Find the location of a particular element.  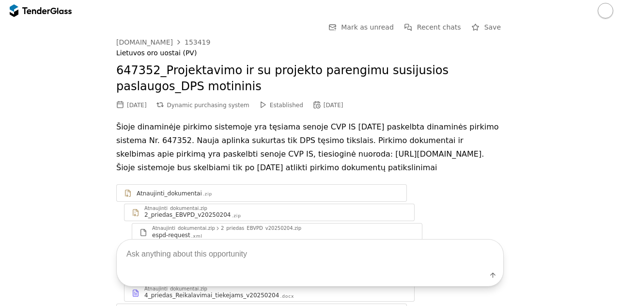

button: Recent chats is located at coordinates (433, 27).